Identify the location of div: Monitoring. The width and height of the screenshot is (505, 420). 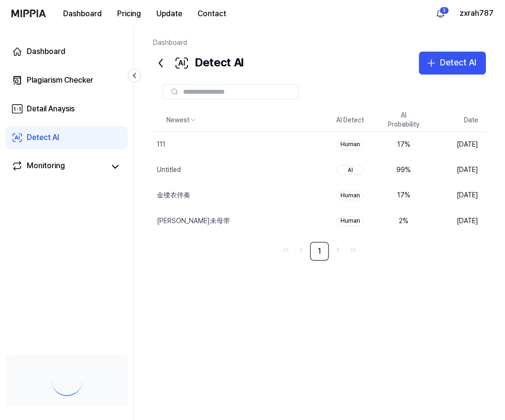
(46, 167).